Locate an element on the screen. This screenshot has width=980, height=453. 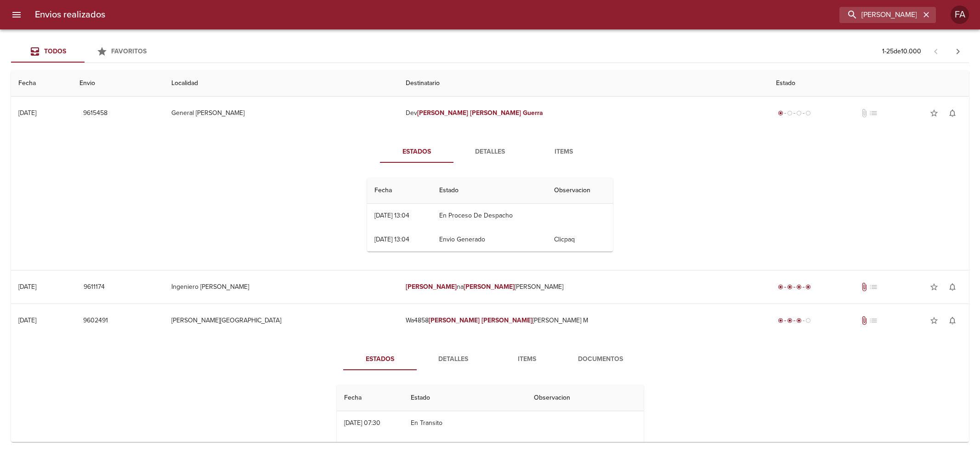
td: Clicpaq is located at coordinates (580, 239).